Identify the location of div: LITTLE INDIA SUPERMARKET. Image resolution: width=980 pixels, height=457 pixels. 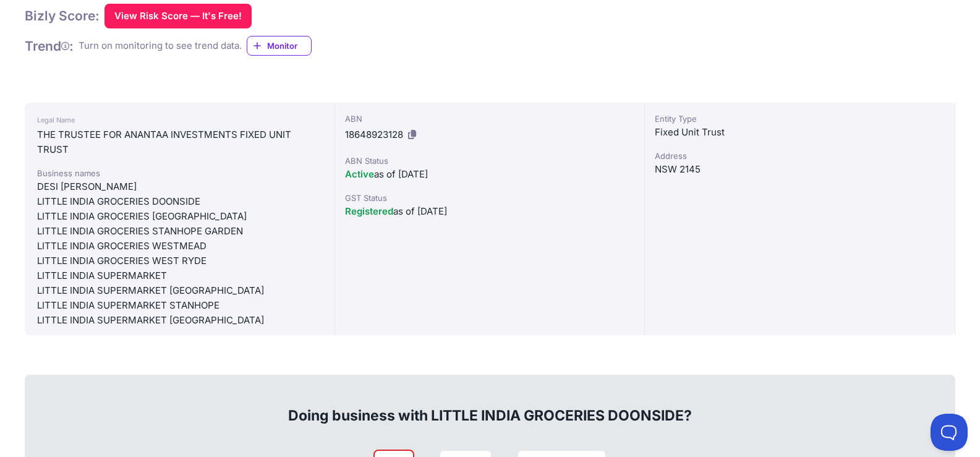
(179, 276).